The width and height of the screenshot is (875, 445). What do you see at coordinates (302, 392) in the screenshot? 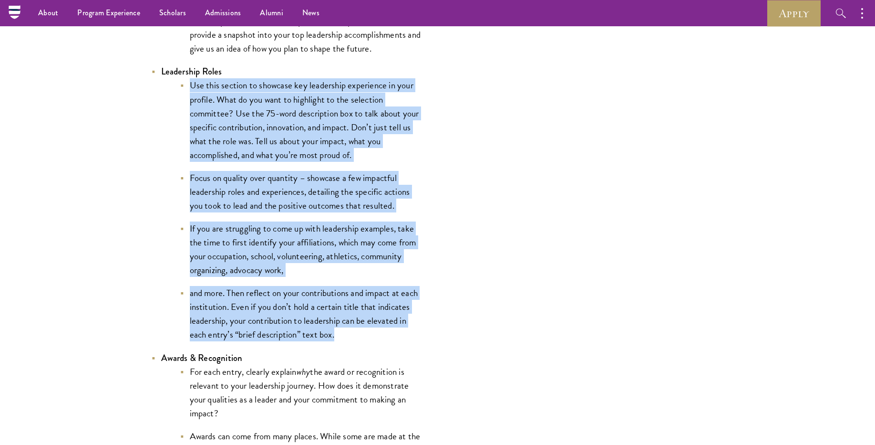
I see `li: For each entry, clearly explain the award or recognition is relevant to your leadership journey. ...` at bounding box center [302, 392].